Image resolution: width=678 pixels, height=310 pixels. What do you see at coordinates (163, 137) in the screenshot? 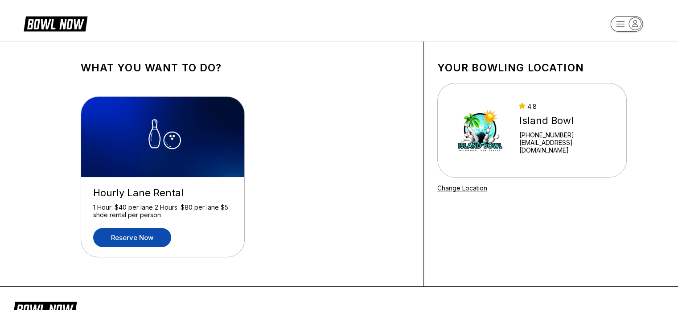
I see `img: Hourly Lane Rental` at bounding box center [163, 137].